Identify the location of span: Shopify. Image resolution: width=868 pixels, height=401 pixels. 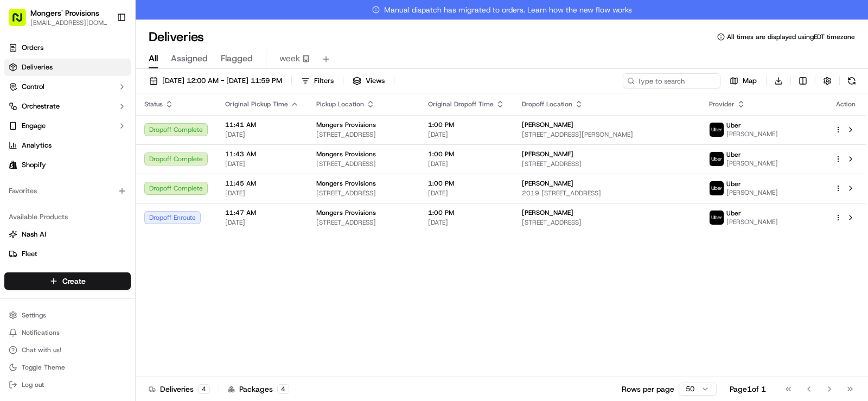
(33, 165).